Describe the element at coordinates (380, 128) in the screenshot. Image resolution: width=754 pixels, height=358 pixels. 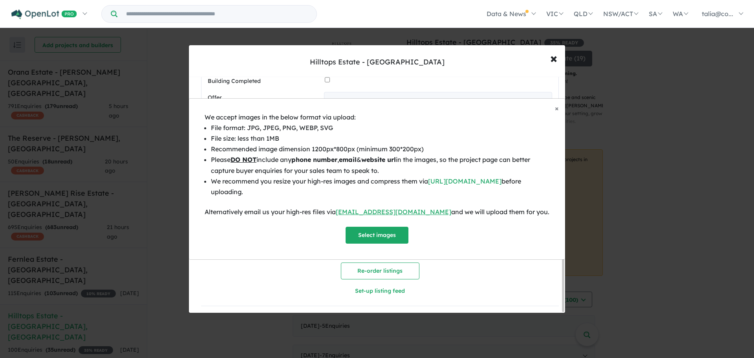
I see `li: File format: JPG, JPEG, PNG, WEBP, SVG` at that location.